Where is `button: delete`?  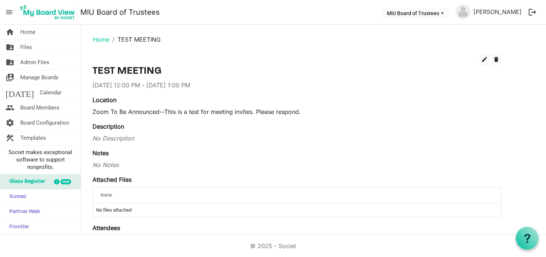
button: delete is located at coordinates (497, 60).